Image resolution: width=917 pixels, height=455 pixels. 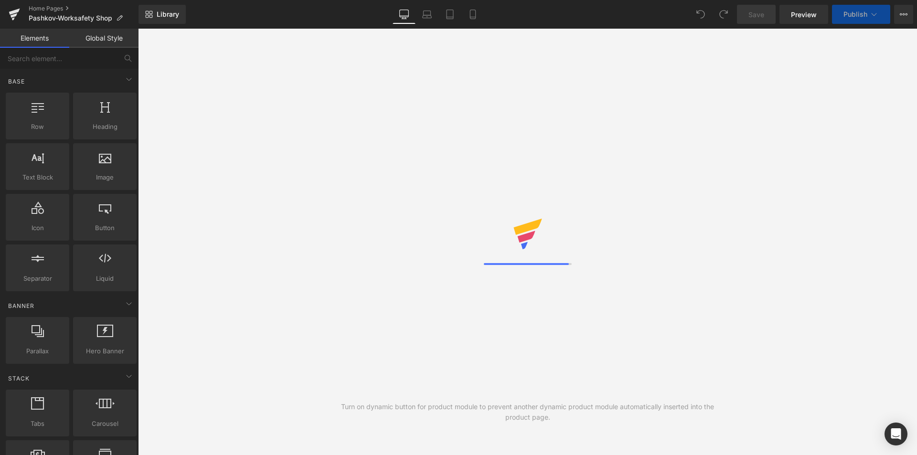 I want to click on div: Turn on dynamic button for product module to prevent another dynamic product module automatically..., so click(x=528, y=412).